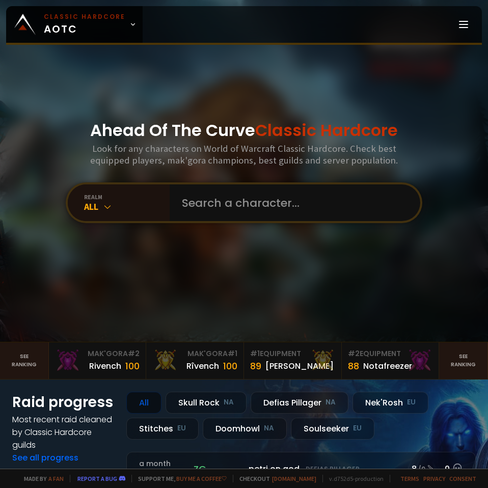  Describe the element at coordinates (244, 131) in the screenshot. I see `h1: Ahead Of The Curve` at that location.